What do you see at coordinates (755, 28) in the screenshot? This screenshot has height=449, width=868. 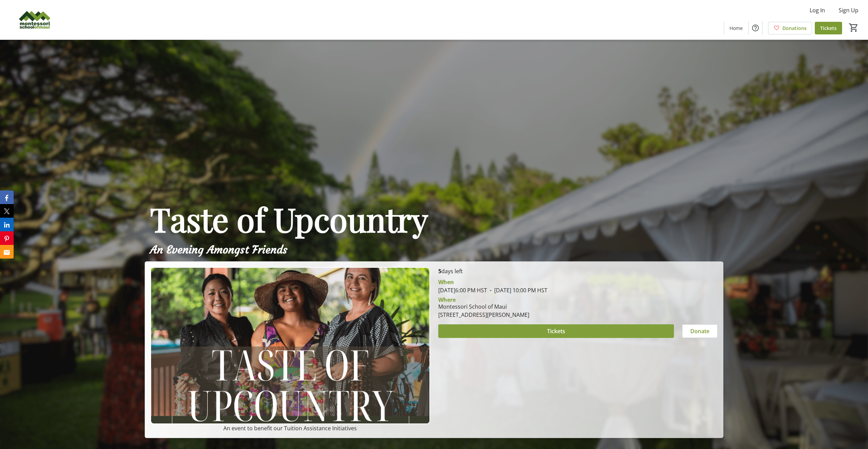 I see `button: Help` at bounding box center [755, 28].